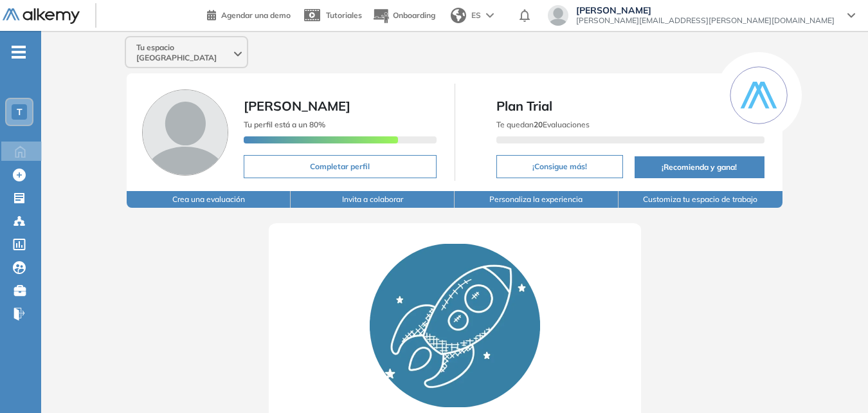 The height and width of the screenshot is (413, 868). Describe the element at coordinates (344, 15) in the screenshot. I see `span: Tutoriales` at that location.